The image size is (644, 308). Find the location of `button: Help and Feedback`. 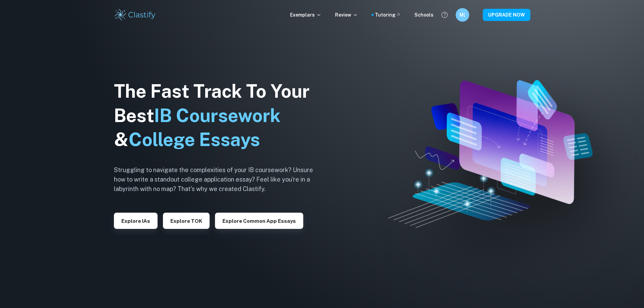

button: Help and Feedback is located at coordinates (445, 15).